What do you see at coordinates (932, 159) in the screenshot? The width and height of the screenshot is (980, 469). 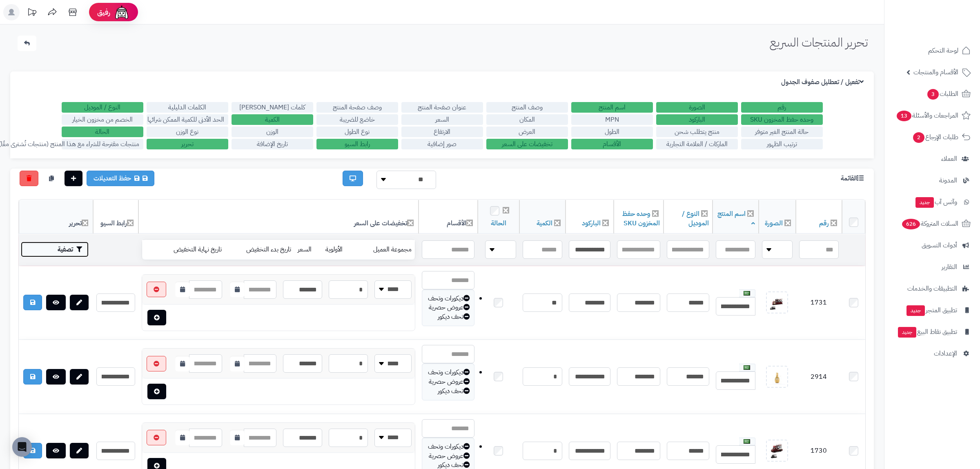 I see `a: العملاء` at bounding box center [932, 159].